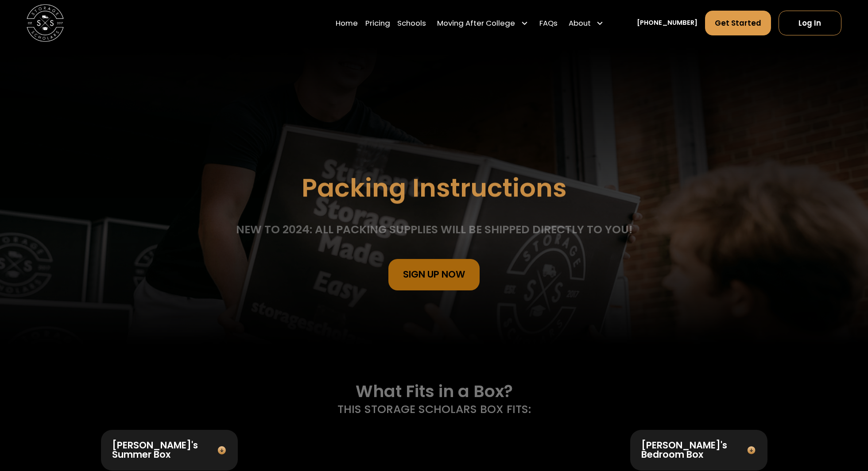  What do you see at coordinates (434, 229) in the screenshot?
I see `div: NEW TO 2024: All packing supplies will be shipped directly to you!` at bounding box center [434, 229].